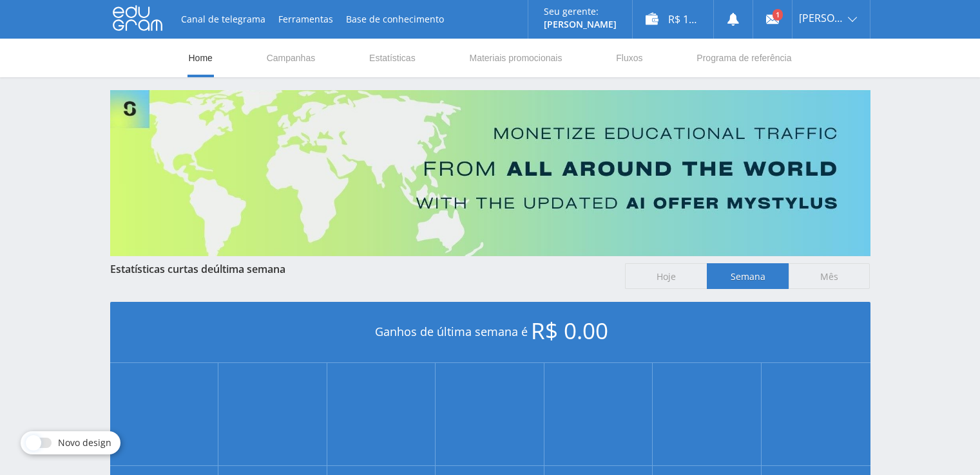 The height and width of the screenshot is (475, 980). What do you see at coordinates (291, 58) in the screenshot?
I see `a: Campanhas` at bounding box center [291, 58].